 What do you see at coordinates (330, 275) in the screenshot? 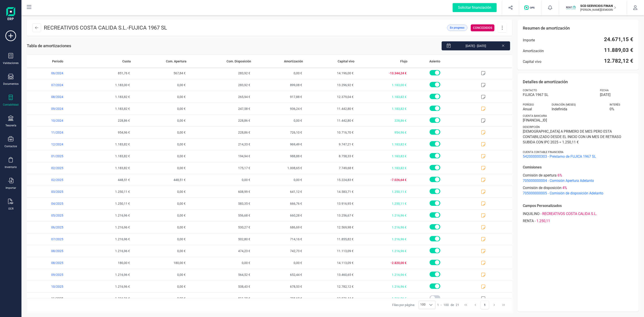
I see `span: 13.460,65 €` at bounding box center [330, 275].